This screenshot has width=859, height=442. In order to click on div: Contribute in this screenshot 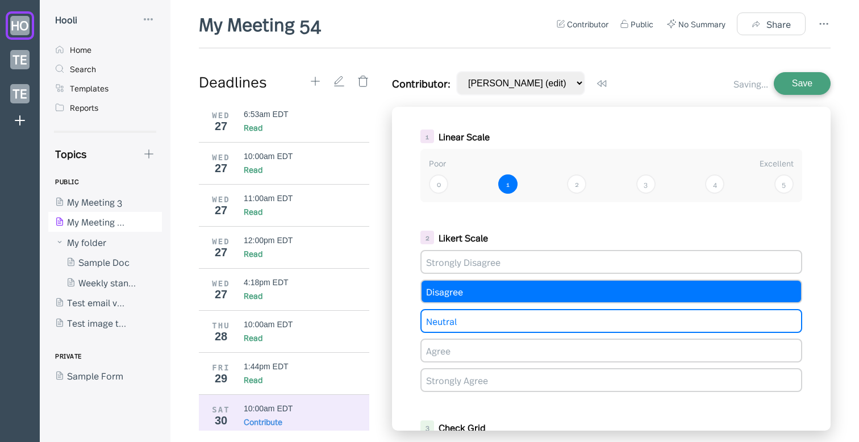, I will do `click(263, 421)`.